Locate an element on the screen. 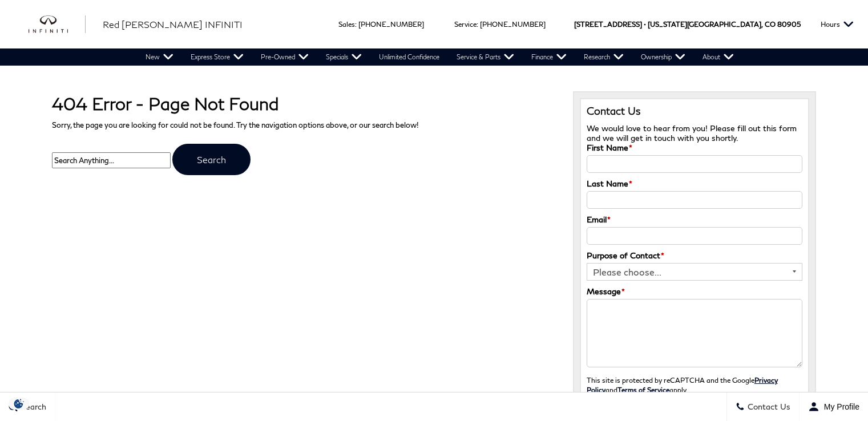 The width and height of the screenshot is (868, 421). button: Open user profile menu is located at coordinates (834, 407).